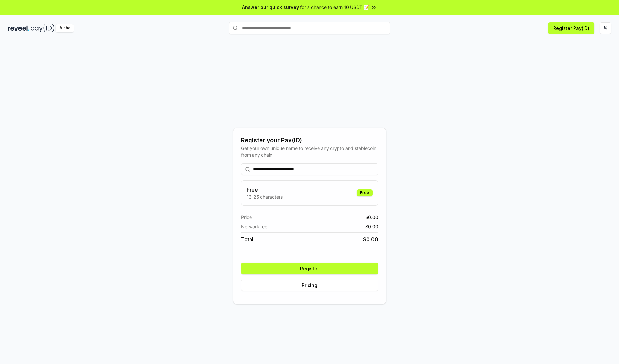  Describe the element at coordinates (43, 28) in the screenshot. I see `img: pay_id` at that location.